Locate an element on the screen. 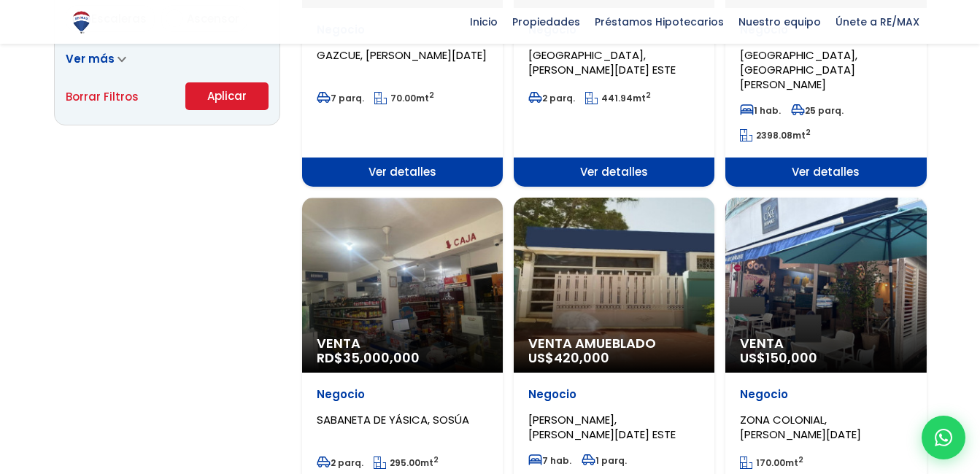 The height and width of the screenshot is (474, 980). span: 1 hab. is located at coordinates (761, 110).